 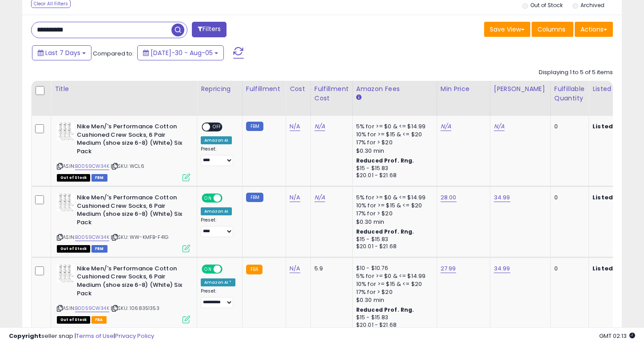 What do you see at coordinates (113, 53) in the screenshot?
I see `span: Compared to:` at bounding box center [113, 53].